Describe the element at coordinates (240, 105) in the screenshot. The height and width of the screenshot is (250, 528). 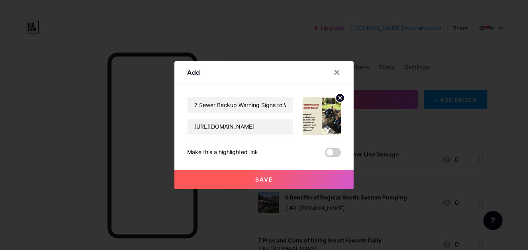
I see `input: Title` at that location.